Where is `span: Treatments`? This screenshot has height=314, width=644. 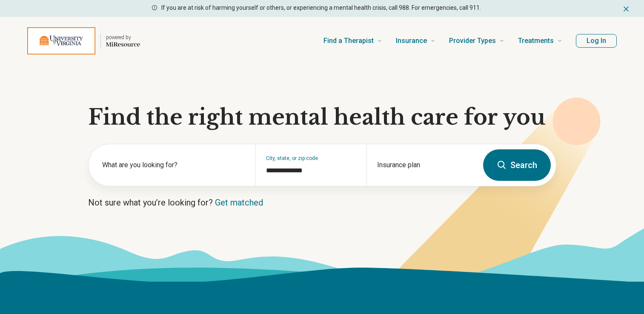
span: Treatments is located at coordinates (536, 41).